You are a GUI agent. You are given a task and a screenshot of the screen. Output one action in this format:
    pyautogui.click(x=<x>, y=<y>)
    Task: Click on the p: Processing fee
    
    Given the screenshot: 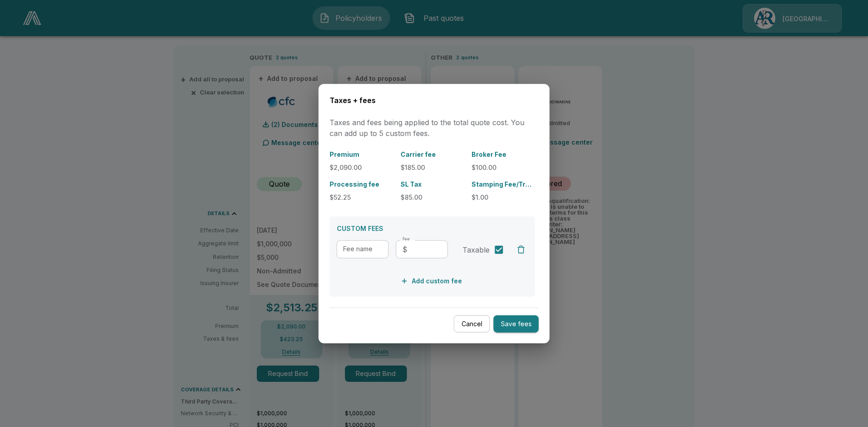 What is the action you would take?
    pyautogui.click(x=361, y=184)
    